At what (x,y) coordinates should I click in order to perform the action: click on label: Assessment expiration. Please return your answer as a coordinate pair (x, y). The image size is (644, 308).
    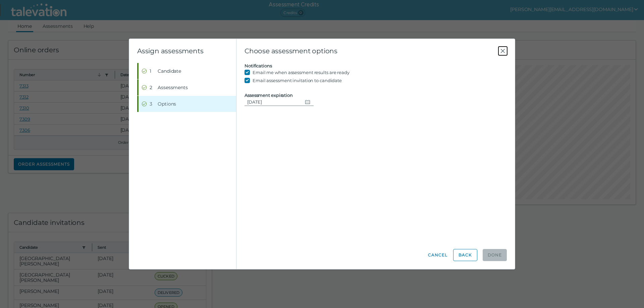
    Looking at the image, I should click on (269, 95).